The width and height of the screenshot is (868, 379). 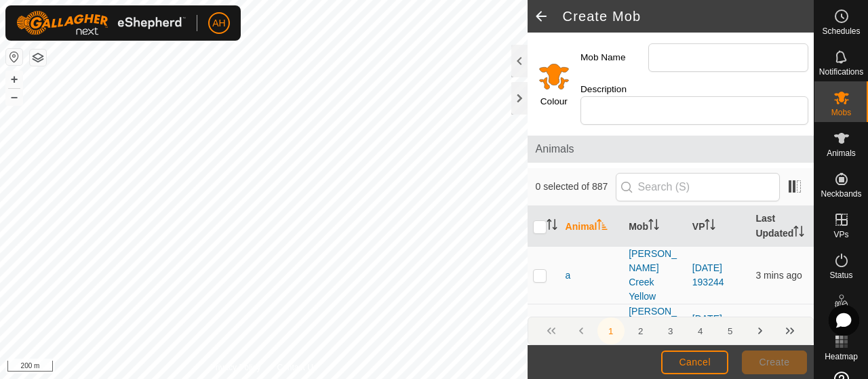 I want to click on span: Schedules, so click(x=841, y=31).